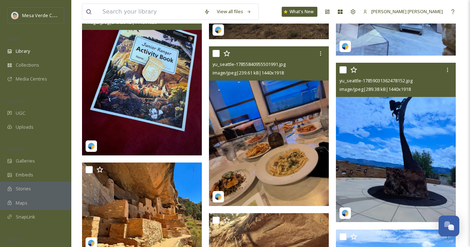  I want to click on span: Mesa Verde Country, so click(44, 15).